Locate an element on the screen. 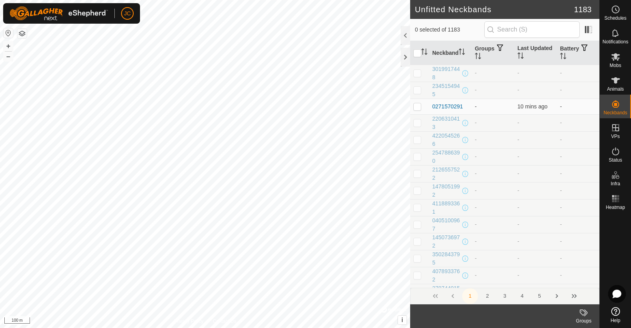  span: JC is located at coordinates (127, 13).